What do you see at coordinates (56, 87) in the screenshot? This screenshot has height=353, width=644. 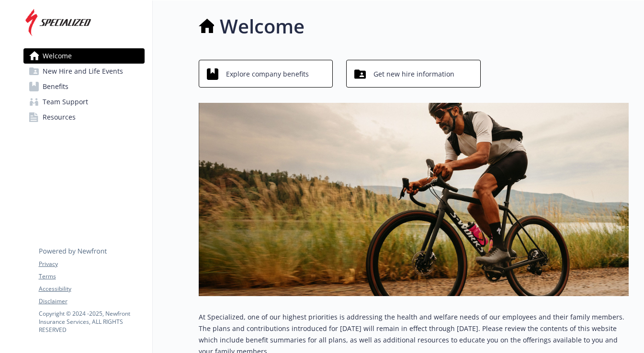 I see `span: Benefits` at bounding box center [56, 87].